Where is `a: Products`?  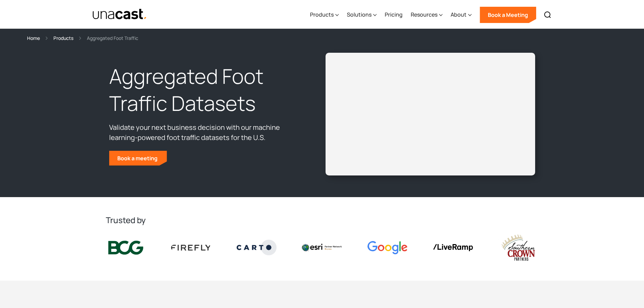 a: Products is located at coordinates (63, 38).